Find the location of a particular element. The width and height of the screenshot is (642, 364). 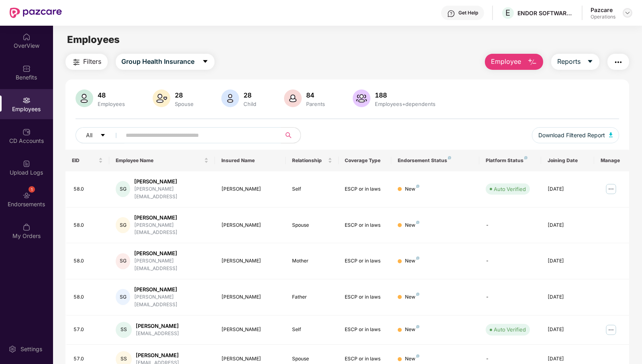

div: Settings is located at coordinates (31, 349).